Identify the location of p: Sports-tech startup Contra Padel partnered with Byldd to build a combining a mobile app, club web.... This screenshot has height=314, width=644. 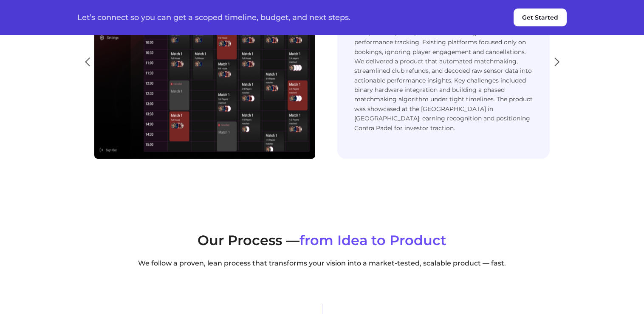
(444, 71).